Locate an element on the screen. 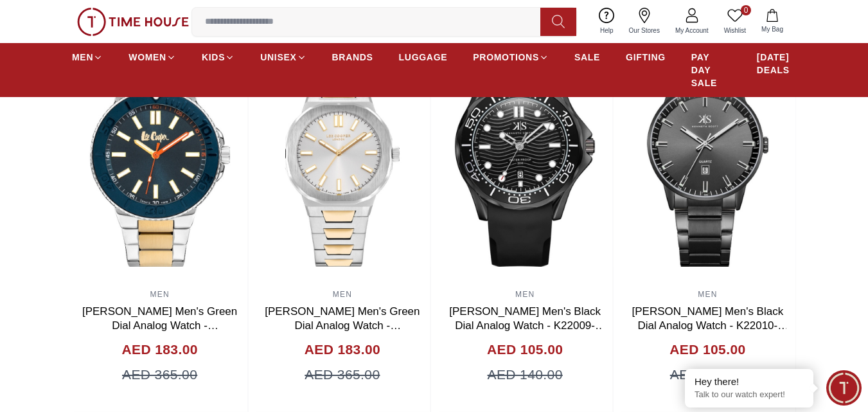 The width and height of the screenshot is (868, 412). span: My Bag is located at coordinates (773, 29).